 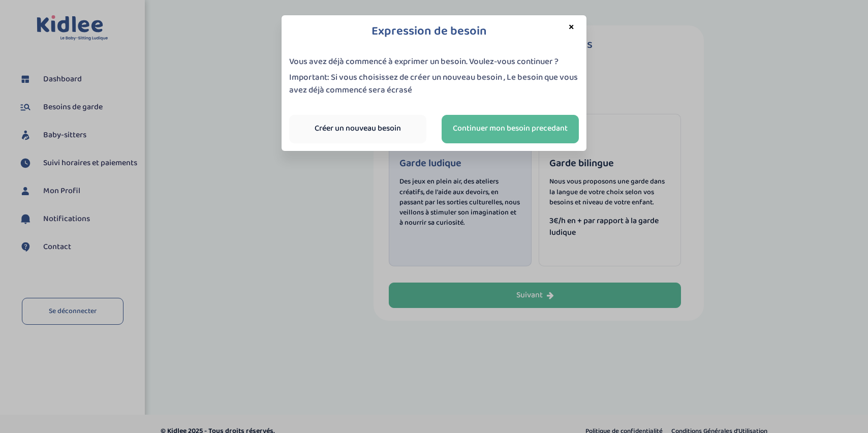 I want to click on button: Close, so click(x=571, y=27).